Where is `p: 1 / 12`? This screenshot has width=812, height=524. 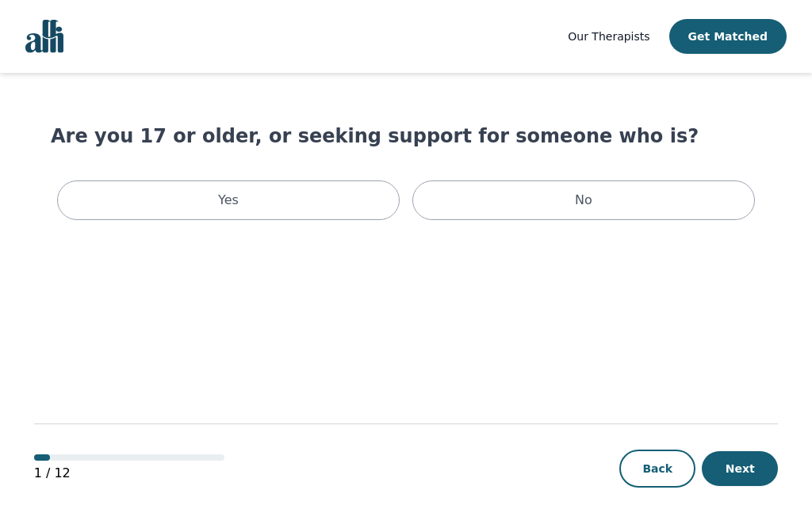 p: 1 / 12 is located at coordinates (129, 473).